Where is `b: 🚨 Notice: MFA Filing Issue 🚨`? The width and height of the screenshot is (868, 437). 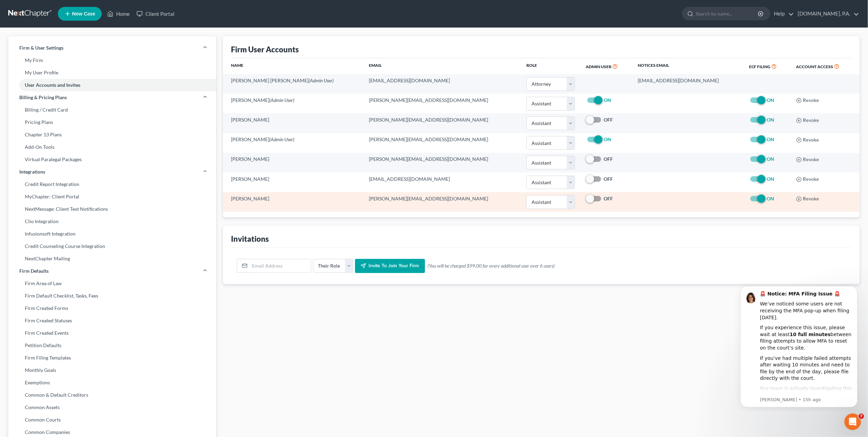 b: 🚨 Notice: MFA Filing Issue 🚨 is located at coordinates (70, 14).